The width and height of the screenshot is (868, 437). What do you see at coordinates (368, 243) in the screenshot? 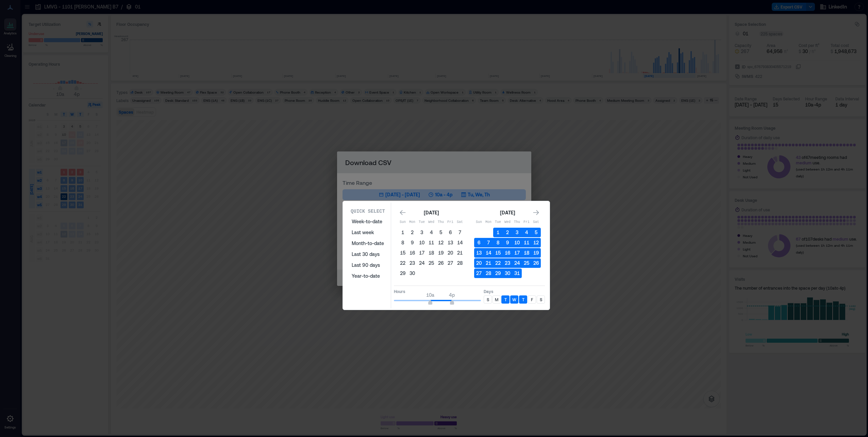
I see `button: Month-to-date` at bounding box center [368, 243].